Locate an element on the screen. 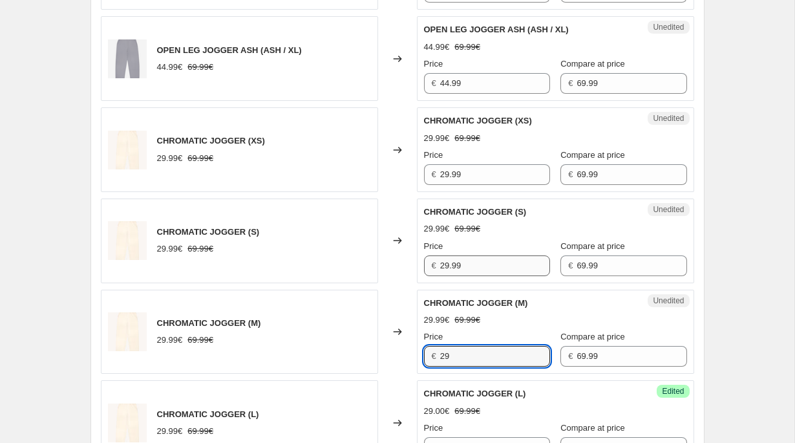 The width and height of the screenshot is (795, 443). img: Unbenannt_2_1269f678-2e81-426c-a773-0df8307f706b_80x.png is located at coordinates (127, 59).